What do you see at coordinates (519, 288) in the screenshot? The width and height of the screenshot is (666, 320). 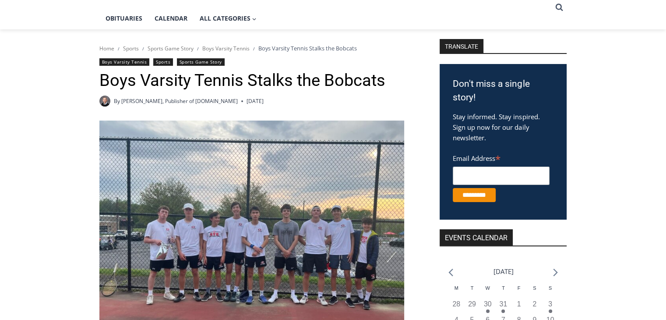 I see `span: F` at bounding box center [519, 288].